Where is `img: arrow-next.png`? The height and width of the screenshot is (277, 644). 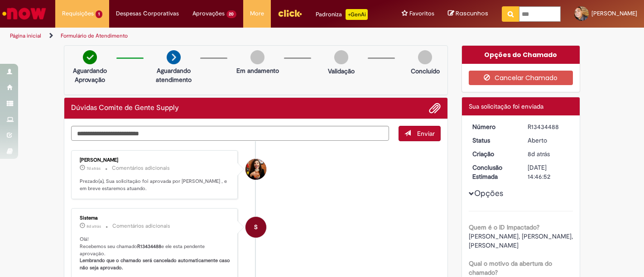 img: arrow-next.png is located at coordinates (173, 57).